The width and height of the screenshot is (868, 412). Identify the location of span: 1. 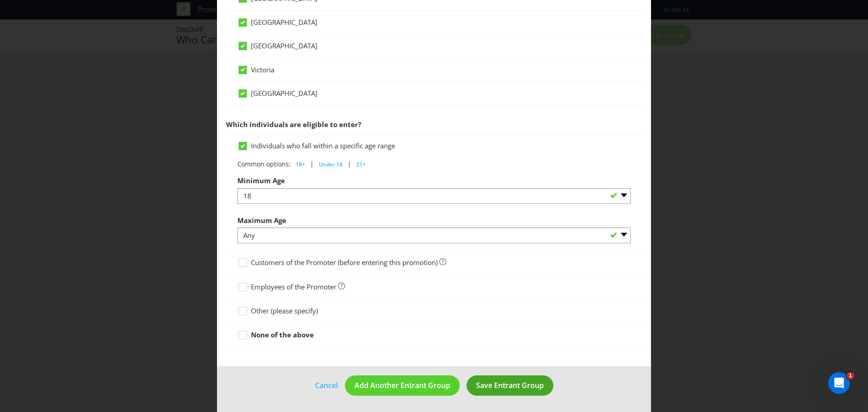
(851, 376).